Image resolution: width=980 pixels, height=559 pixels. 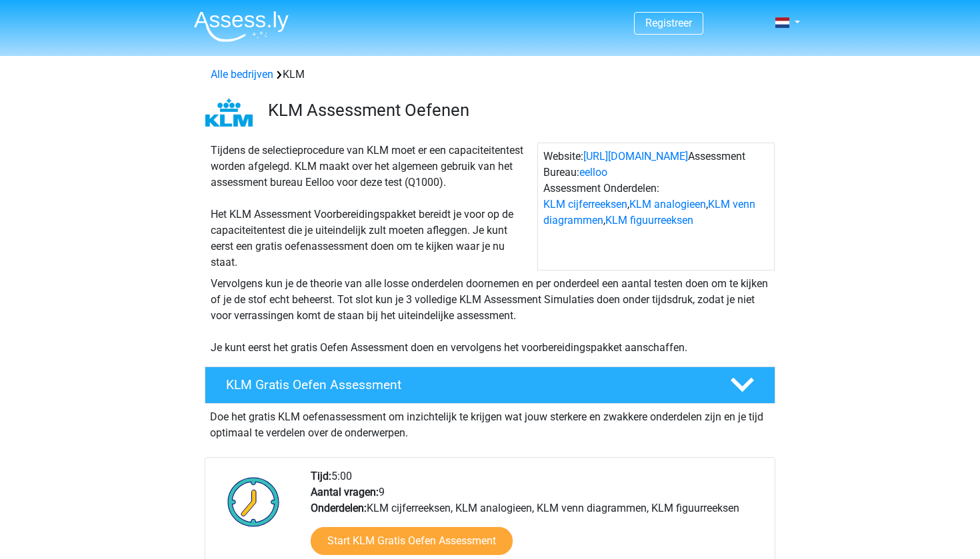 I want to click on h4: KLM Gratis Oefen Assessment, so click(x=467, y=384).